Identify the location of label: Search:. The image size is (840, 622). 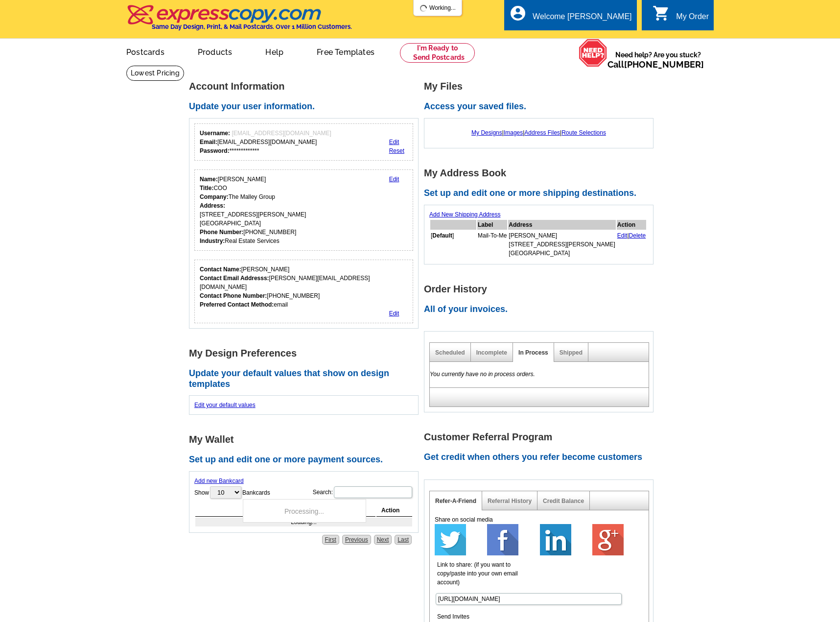
(363, 492).